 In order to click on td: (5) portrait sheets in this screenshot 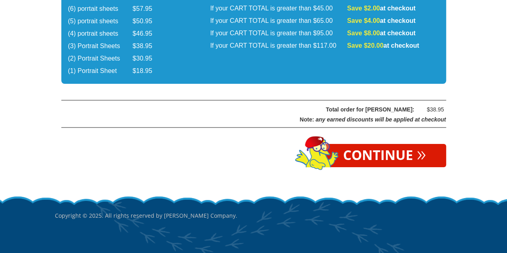, I will do `click(100, 21)`.